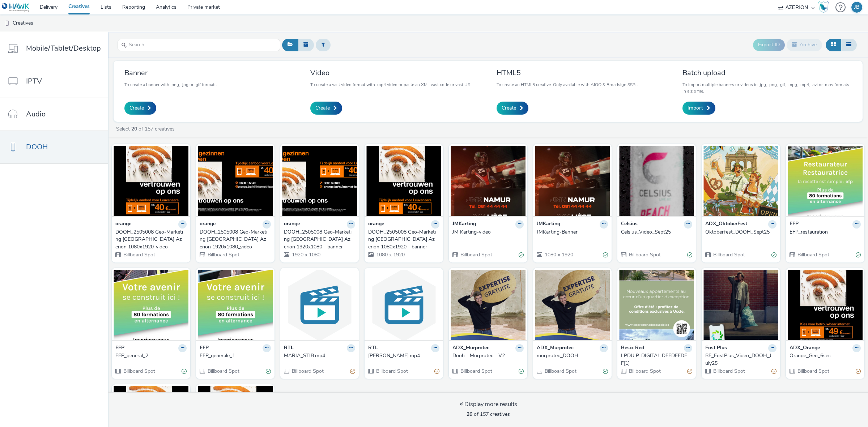  Describe the element at coordinates (699, 108) in the screenshot. I see `a: Import` at that location.